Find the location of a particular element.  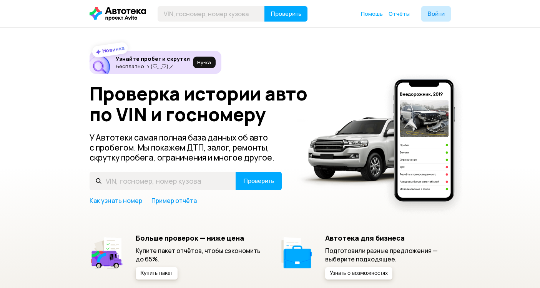

p: Купите пакет отчётов, чтобы сэкономить до 65%. is located at coordinates (198, 255).